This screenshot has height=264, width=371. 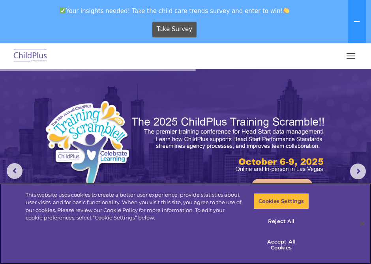 I want to click on button: Reject All, so click(x=281, y=222).